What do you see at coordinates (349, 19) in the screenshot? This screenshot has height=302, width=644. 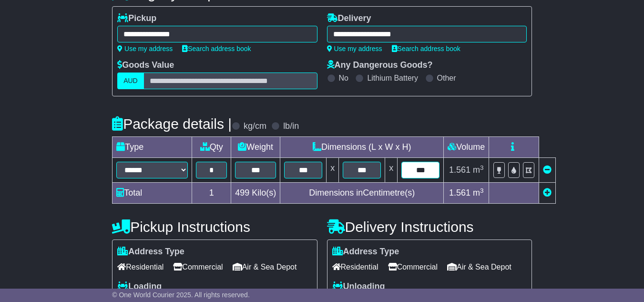 I see `label: Delivery` at bounding box center [349, 19].